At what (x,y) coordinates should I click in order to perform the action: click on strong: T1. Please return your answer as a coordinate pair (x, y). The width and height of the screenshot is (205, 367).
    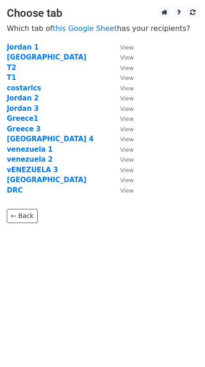
    Looking at the image, I should click on (11, 78).